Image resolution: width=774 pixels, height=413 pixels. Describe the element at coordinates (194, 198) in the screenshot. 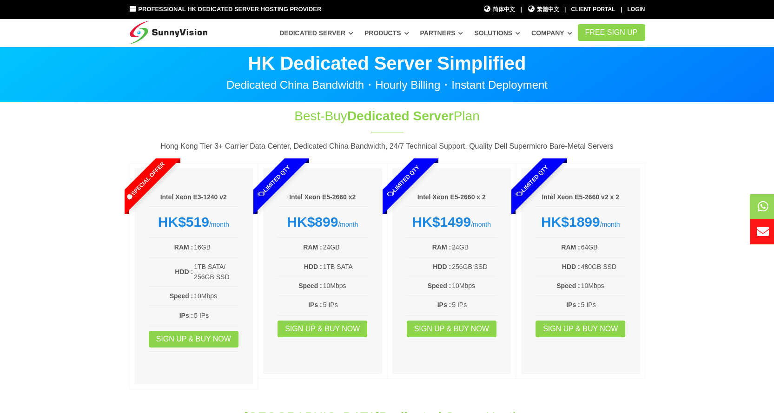

I see `h6: Intel Xeon E3-1240 v2` at that location.